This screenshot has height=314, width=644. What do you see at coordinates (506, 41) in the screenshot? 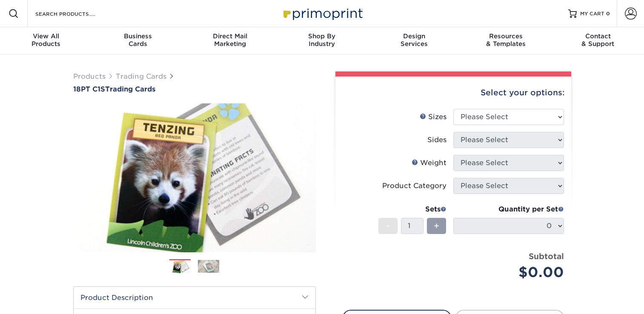
I see `a: Resources& Templates` at bounding box center [506, 41].